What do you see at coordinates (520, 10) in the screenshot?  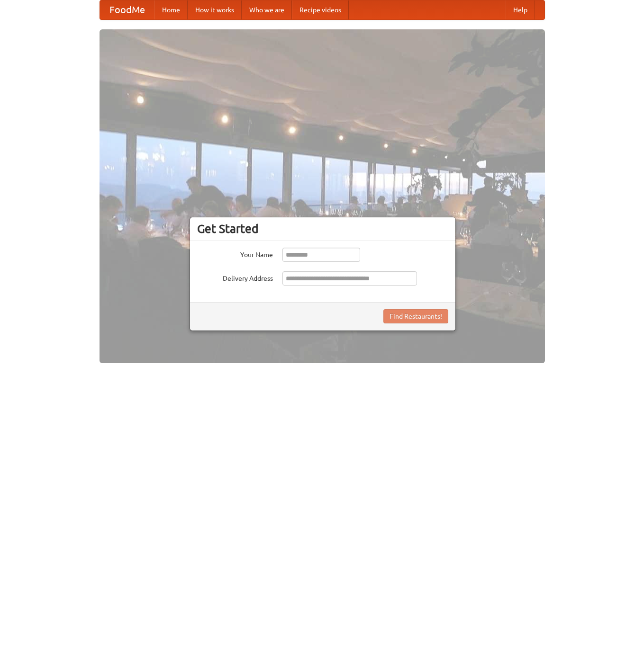 I see `a: Help` at bounding box center [520, 10].